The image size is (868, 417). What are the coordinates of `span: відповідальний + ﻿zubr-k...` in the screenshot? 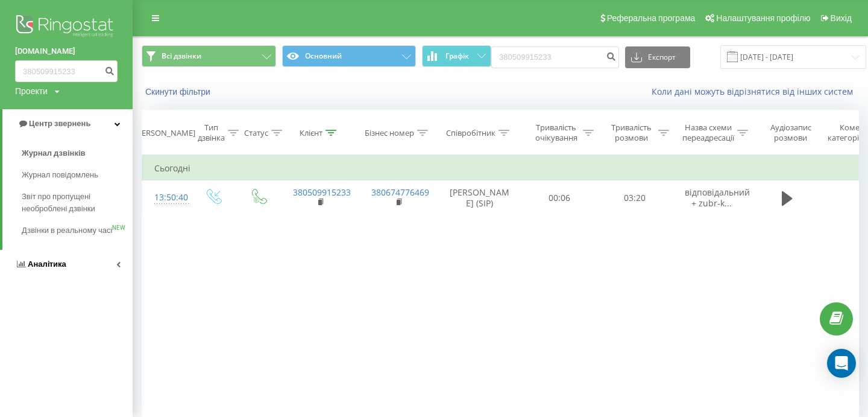 It's located at (718, 197).